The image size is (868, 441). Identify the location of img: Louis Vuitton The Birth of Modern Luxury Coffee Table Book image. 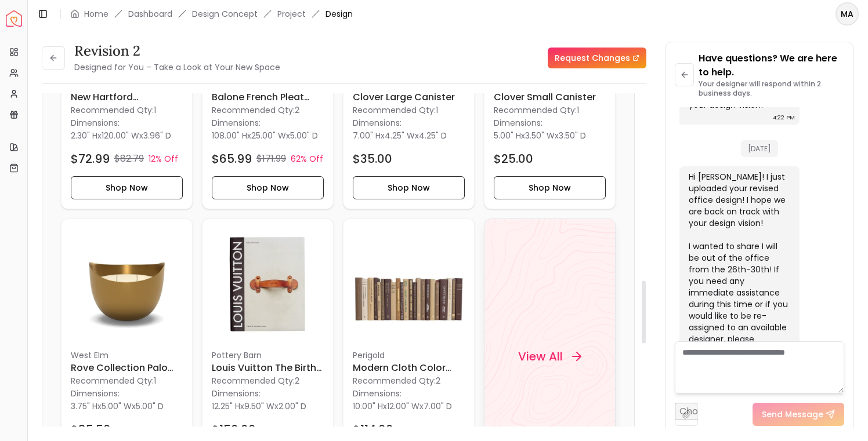
(267, 284).